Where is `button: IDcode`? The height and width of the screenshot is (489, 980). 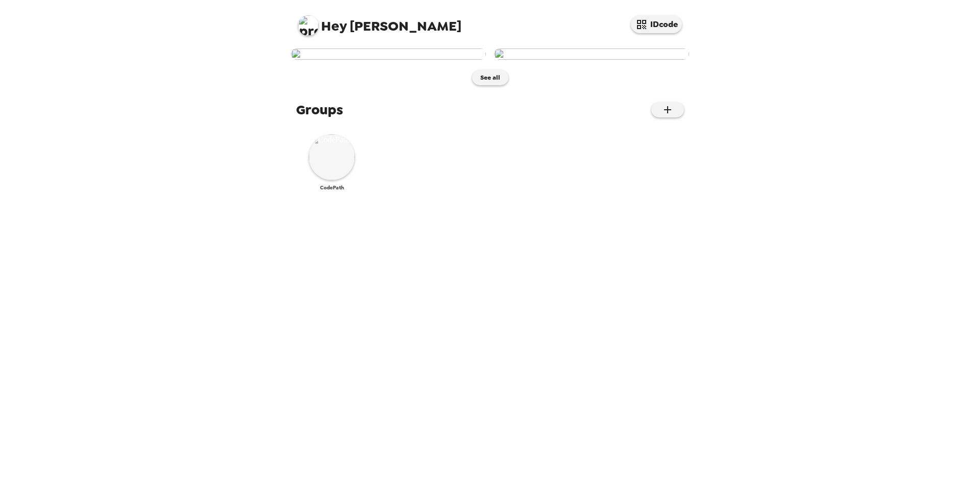 button: IDcode is located at coordinates (656, 24).